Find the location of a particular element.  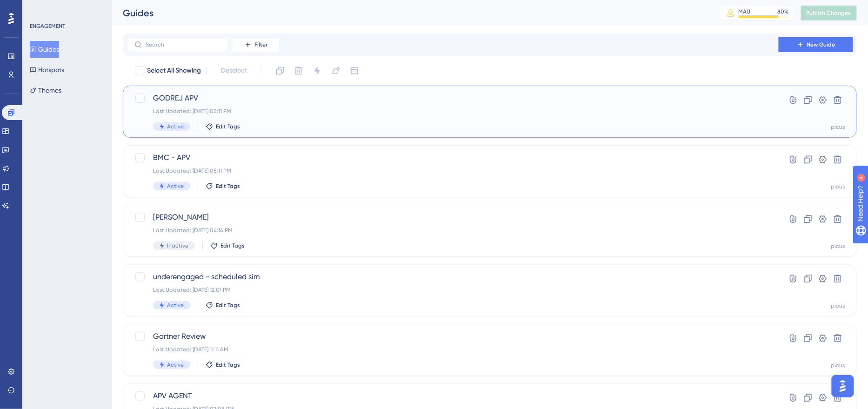

span: GODREJ APV is located at coordinates (452, 98).